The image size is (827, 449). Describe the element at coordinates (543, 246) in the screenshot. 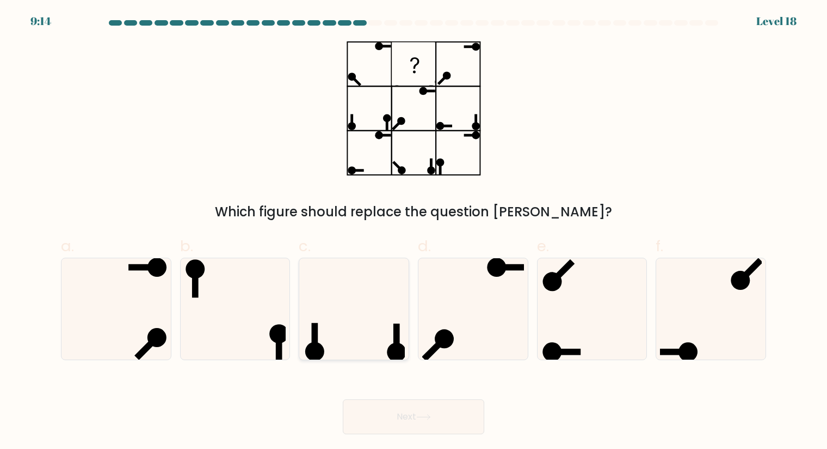

I see `span: e.` at that location.